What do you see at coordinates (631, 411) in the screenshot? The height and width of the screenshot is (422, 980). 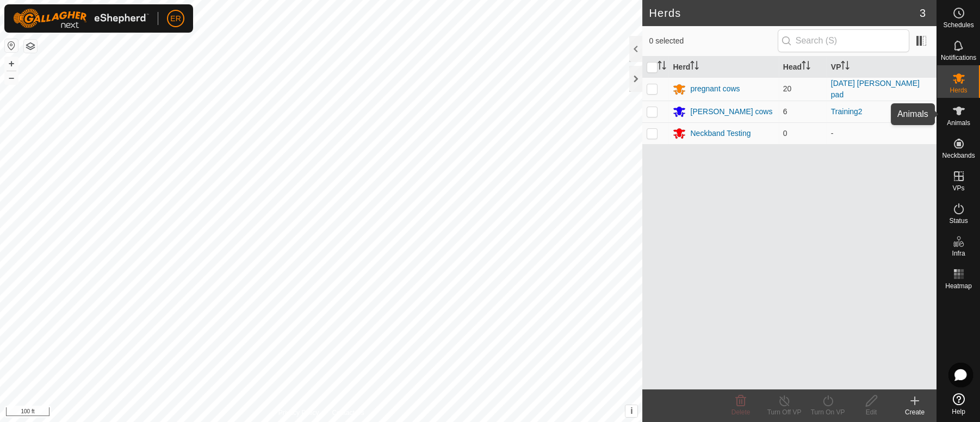 I see `button: i` at bounding box center [631, 411].